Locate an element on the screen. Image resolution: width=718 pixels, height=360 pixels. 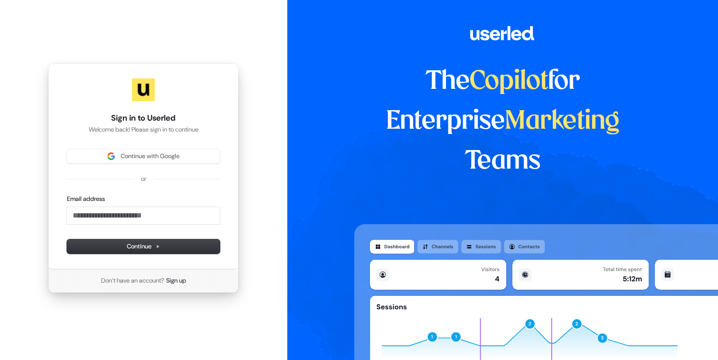
img: Sign in with Google is located at coordinates (111, 156).